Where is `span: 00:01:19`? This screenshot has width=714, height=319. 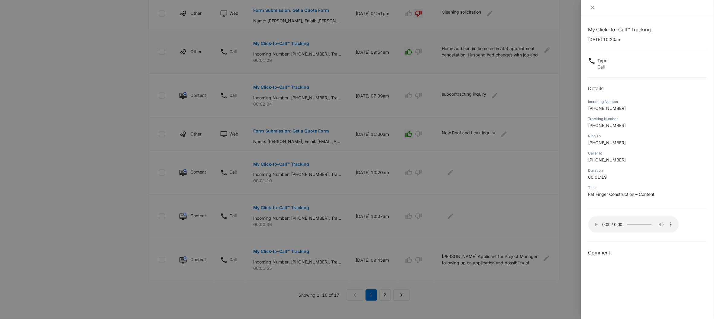
span: 00:01:19 is located at coordinates (598, 177).